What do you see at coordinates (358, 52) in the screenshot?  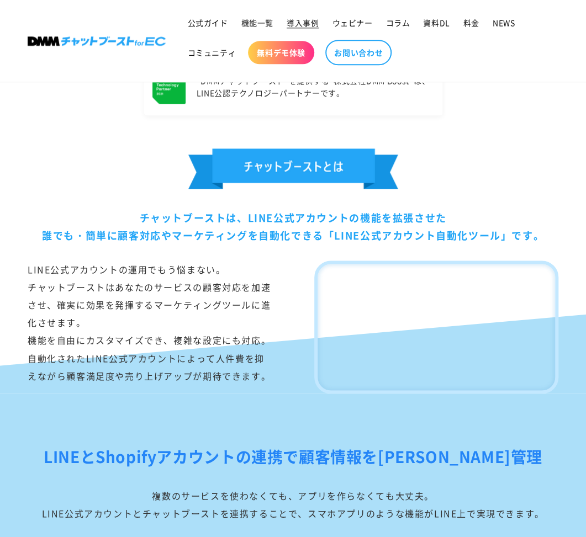 I see `span: お問い合わせ` at bounding box center [358, 52].